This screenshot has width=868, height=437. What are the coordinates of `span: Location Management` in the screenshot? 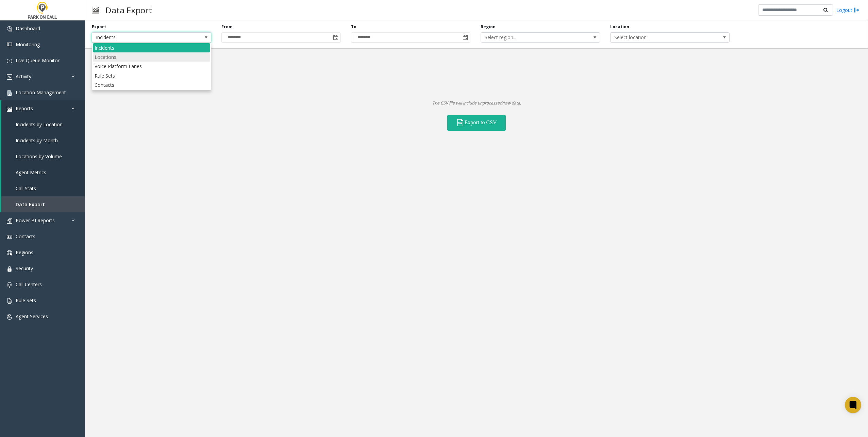 It's located at (41, 92).